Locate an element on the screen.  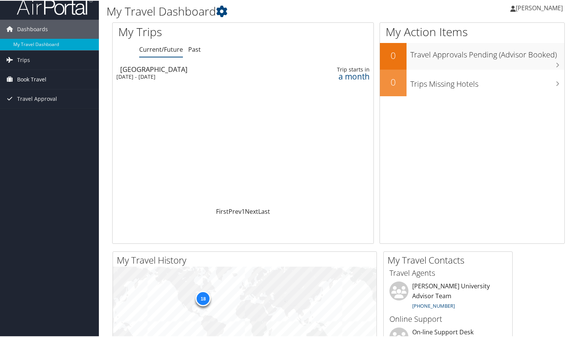
h3: Travel Agents is located at coordinates (448, 272).